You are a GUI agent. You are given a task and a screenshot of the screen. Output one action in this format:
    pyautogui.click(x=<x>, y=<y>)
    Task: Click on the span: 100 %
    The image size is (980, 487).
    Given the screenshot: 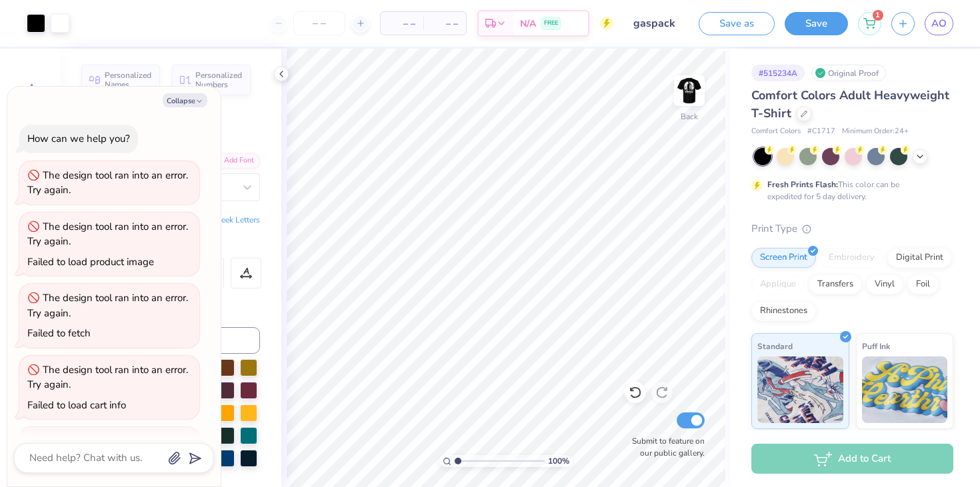 What is the action you would take?
    pyautogui.click(x=559, y=462)
    